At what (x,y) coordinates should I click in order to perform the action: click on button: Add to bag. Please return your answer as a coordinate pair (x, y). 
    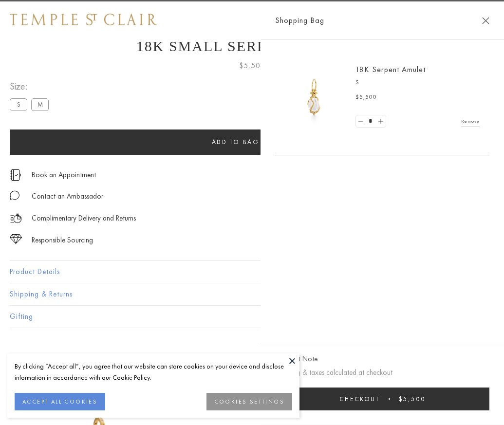
    Looking at the image, I should click on (235, 142).